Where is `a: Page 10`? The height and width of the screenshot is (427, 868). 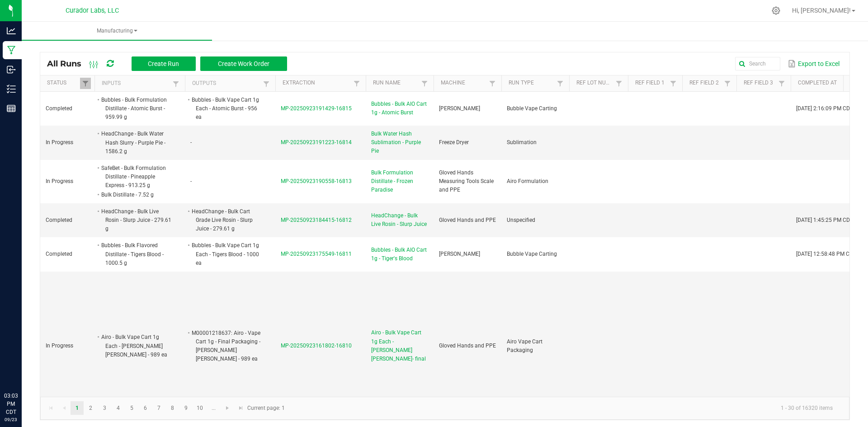
a: Page 10 is located at coordinates (200, 408).